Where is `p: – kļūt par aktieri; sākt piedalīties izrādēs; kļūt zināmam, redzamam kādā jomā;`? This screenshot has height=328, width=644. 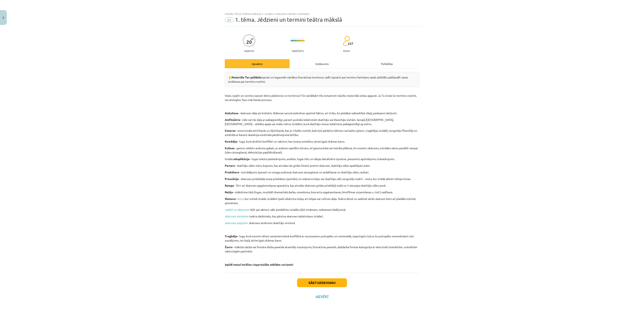 p: – kļūt par aktieri; sākt piedalīties izrādēs; kļūt zināmam, redzamam kādā jomā; is located at coordinates (322, 210).